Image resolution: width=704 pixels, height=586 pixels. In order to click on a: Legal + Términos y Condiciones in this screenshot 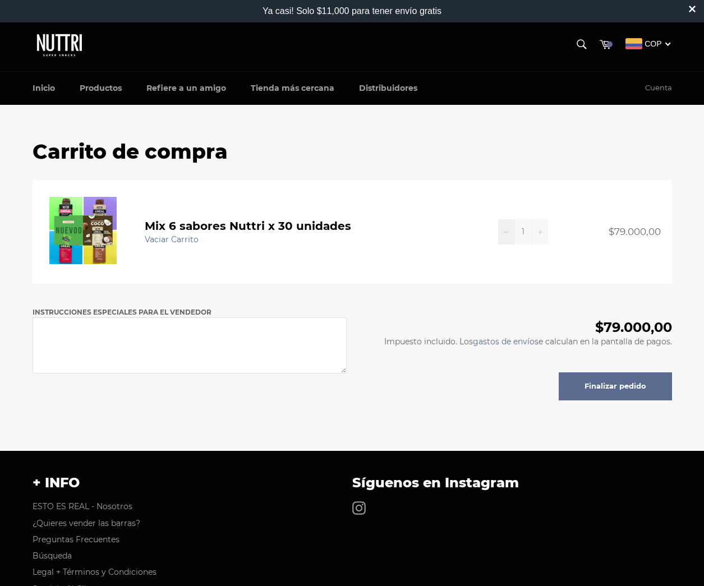, I will do `click(94, 572)`.